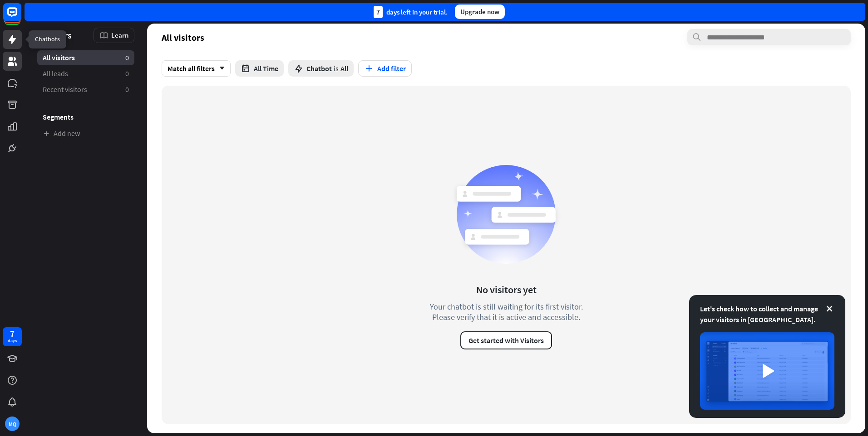 This screenshot has height=436, width=868. What do you see at coordinates (120, 35) in the screenshot?
I see `span: Learn` at bounding box center [120, 35].